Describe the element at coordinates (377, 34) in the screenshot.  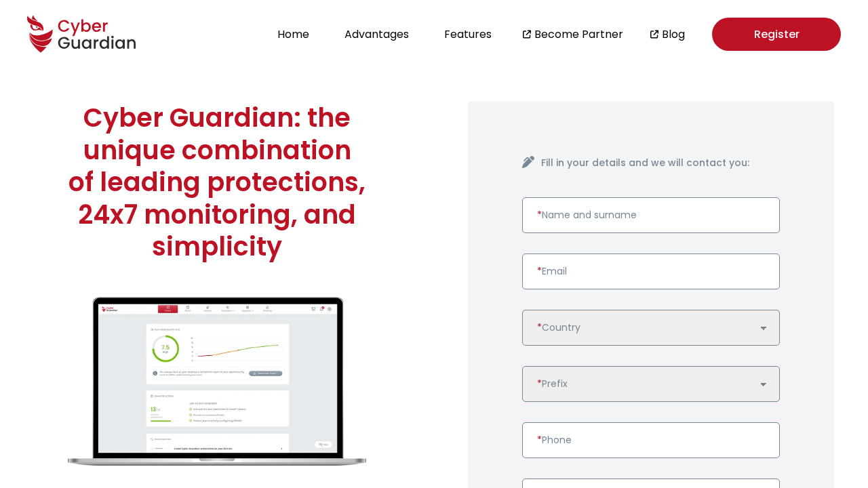
I see `button: Advantages` at that location.